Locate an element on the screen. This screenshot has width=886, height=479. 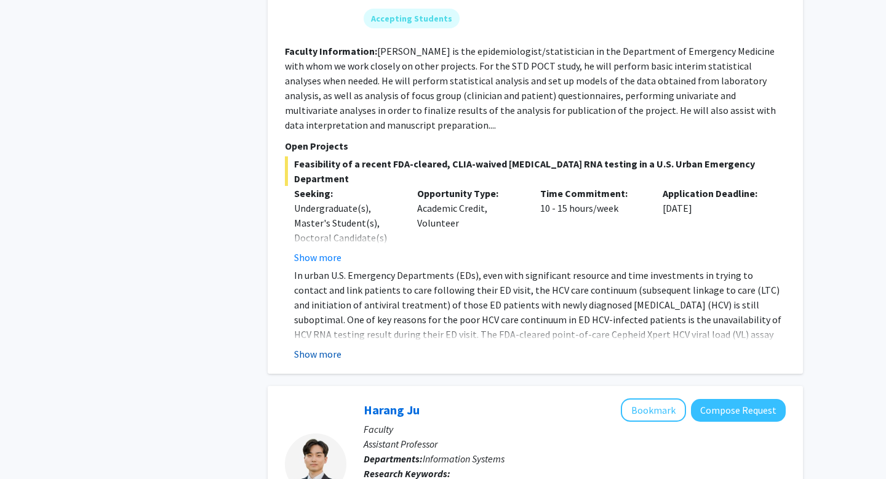
a: Harang Ju is located at coordinates (391, 409).